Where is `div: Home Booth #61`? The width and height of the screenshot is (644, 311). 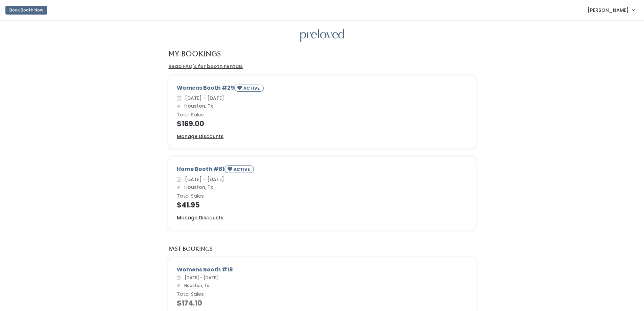
div: Home Booth #61 is located at coordinates (322, 170).